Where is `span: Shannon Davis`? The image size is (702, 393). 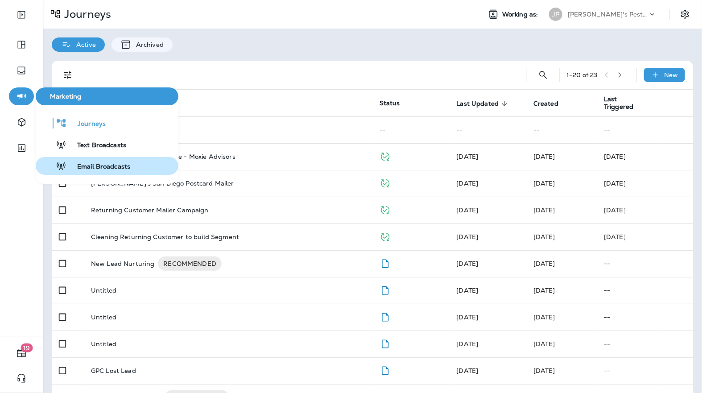 span: Shannon Davis is located at coordinates (467, 157).